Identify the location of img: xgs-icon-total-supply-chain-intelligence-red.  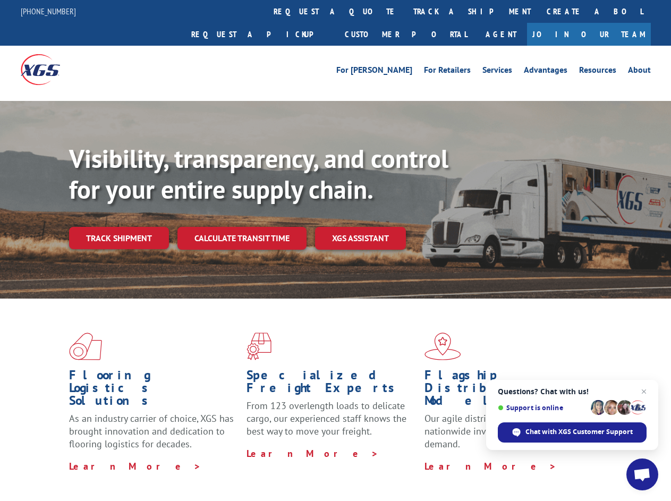
(85, 346).